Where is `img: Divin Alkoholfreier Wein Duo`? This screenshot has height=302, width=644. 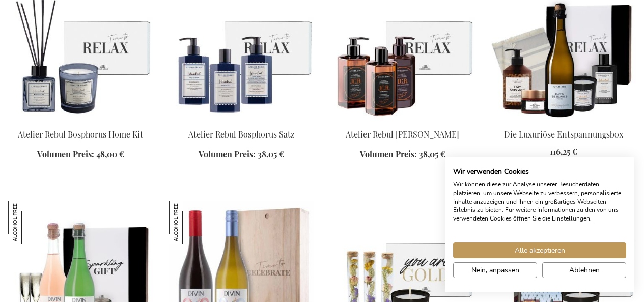 img: Divin Alkoholfreier Wein Duo is located at coordinates (190, 222).